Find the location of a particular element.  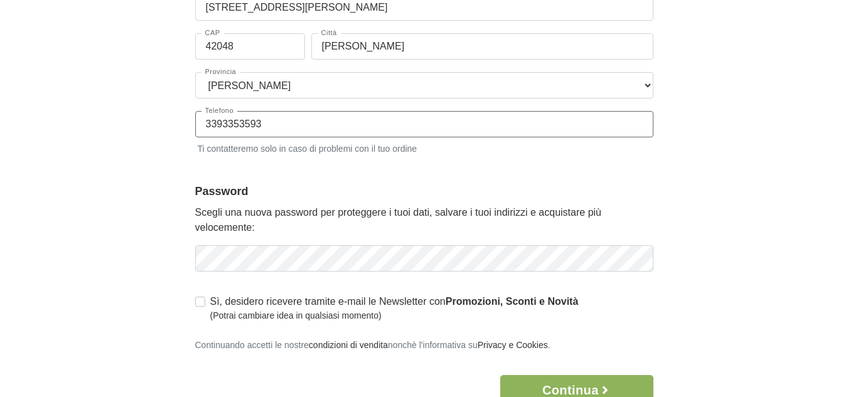

a: Privacy e Cookies is located at coordinates (513, 345).